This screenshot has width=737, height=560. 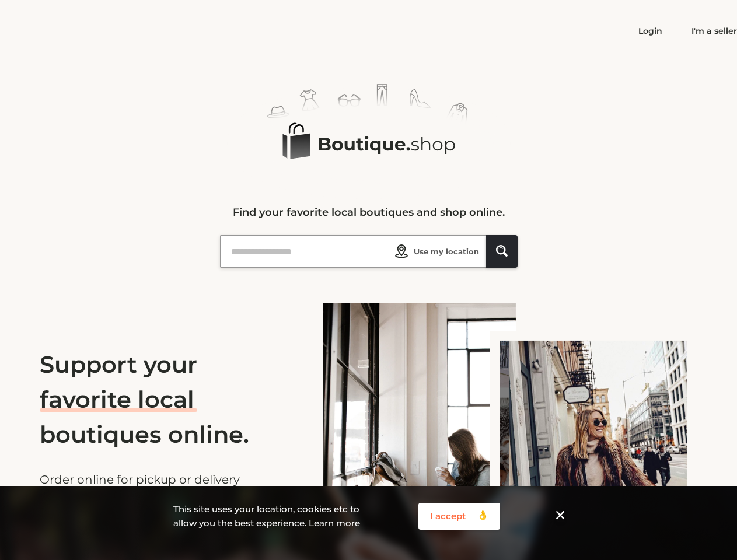 I want to click on span: Support your favorite local boutiques online., so click(x=144, y=400).